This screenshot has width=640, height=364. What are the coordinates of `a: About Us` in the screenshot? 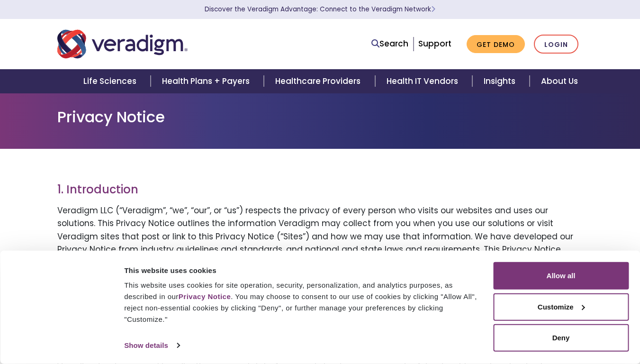 It's located at (560, 81).